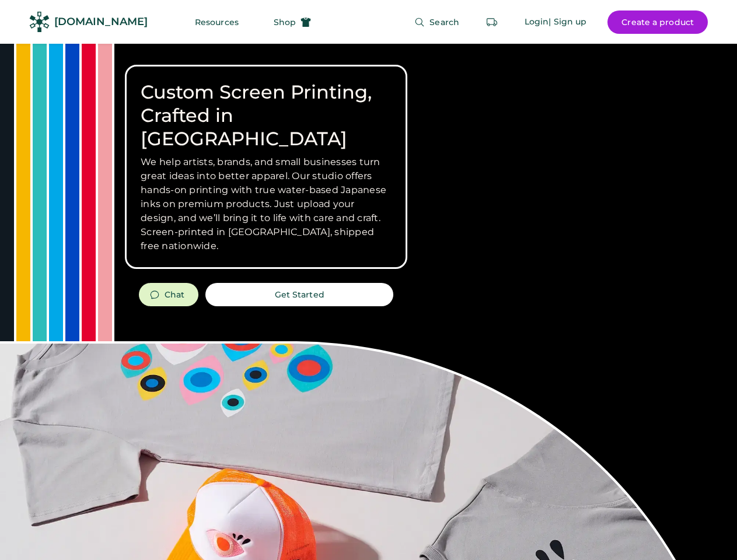 This screenshot has height=560, width=737. What do you see at coordinates (437, 22) in the screenshot?
I see `button: Search` at bounding box center [437, 22].